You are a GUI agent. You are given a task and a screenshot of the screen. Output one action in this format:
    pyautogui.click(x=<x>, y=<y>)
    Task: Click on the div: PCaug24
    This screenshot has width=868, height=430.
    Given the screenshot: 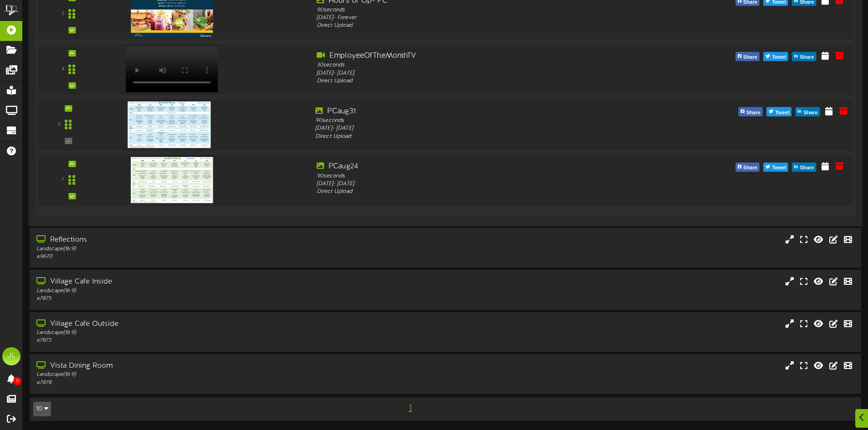 What is the action you would take?
    pyautogui.click(x=479, y=166)
    